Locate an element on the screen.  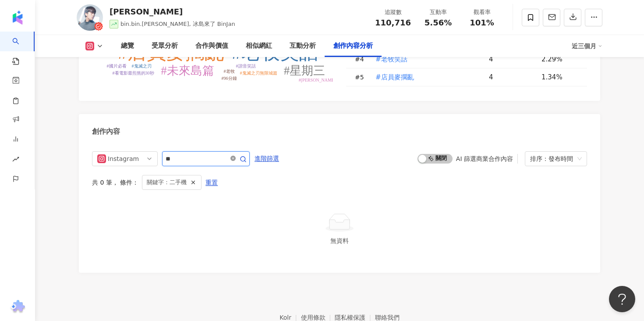
span: #老牧笑話 is located at coordinates (391, 59).